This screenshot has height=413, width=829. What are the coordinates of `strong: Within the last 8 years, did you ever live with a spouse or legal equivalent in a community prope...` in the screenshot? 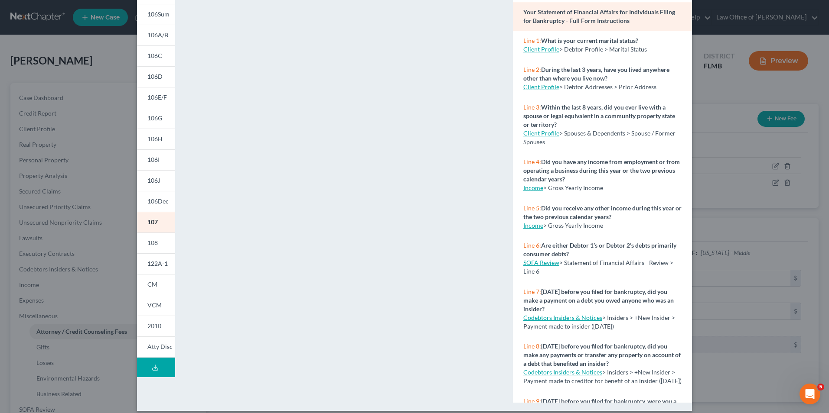 It's located at (599, 116).